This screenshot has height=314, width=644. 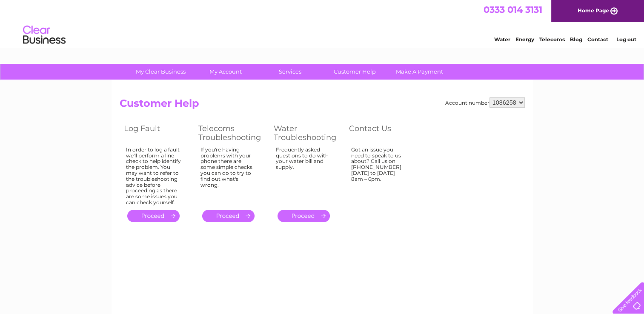 What do you see at coordinates (552, 39) in the screenshot?
I see `a: Telecoms` at bounding box center [552, 39].